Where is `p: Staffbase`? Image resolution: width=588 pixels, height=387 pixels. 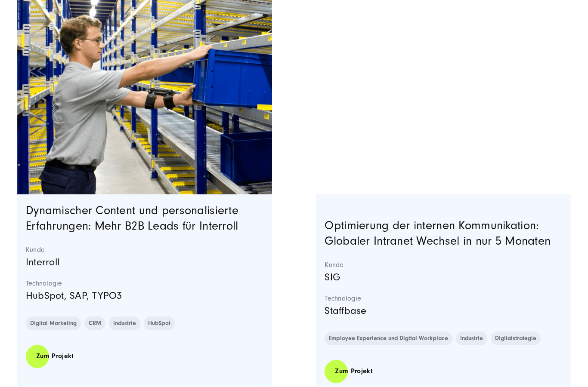 p: Staffbase is located at coordinates (443, 311).